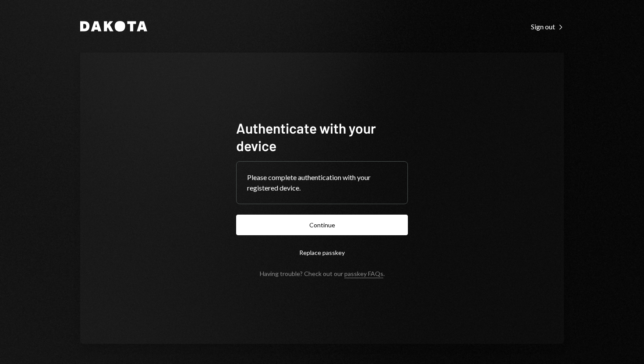 The image size is (644, 364). What do you see at coordinates (547, 26) in the screenshot?
I see `a: Sign out` at bounding box center [547, 26].